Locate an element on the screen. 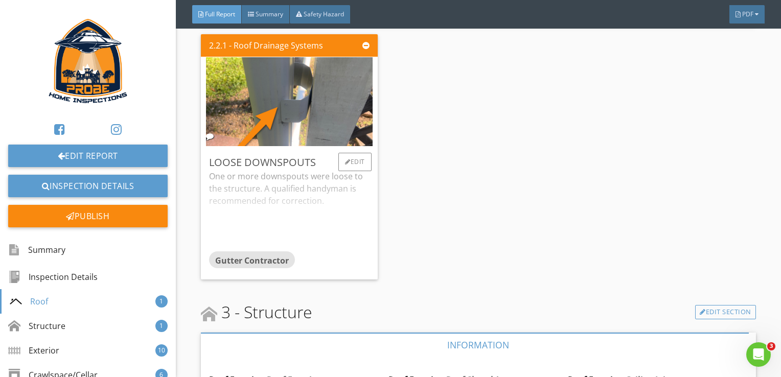 The height and width of the screenshot is (377, 781). div: Inspection Details is located at coordinates (53, 277).